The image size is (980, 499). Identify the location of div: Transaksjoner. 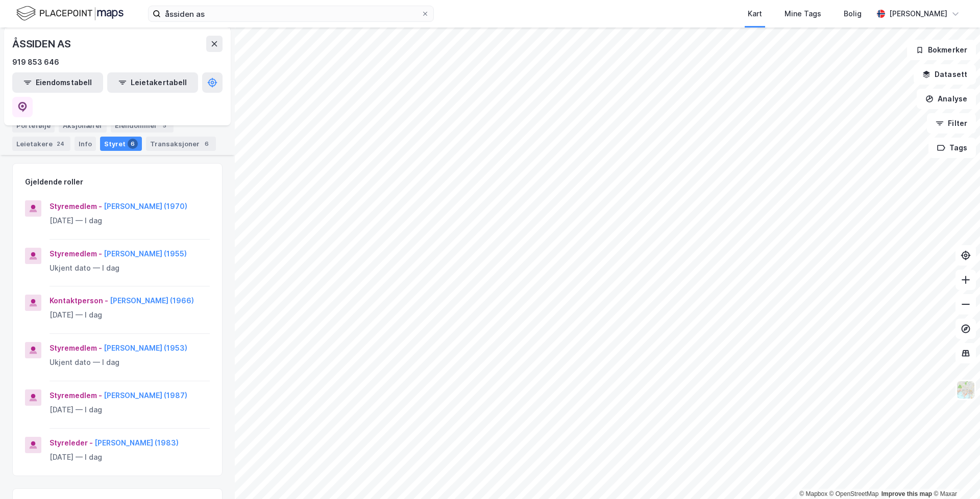
(180, 144).